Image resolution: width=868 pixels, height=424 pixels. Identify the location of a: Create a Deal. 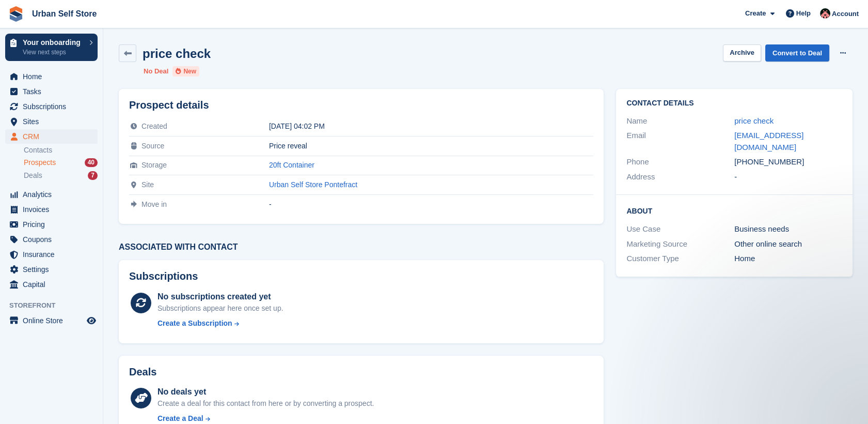
(265, 418).